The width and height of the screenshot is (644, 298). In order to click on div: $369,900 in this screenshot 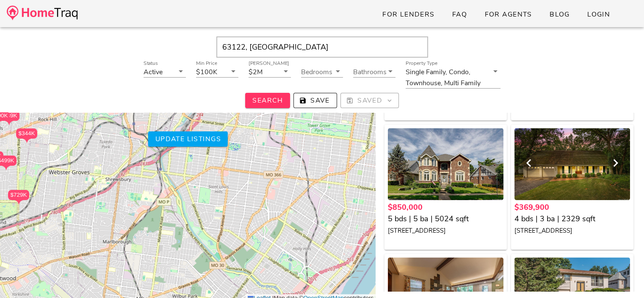, I will do `click(572, 207)`.